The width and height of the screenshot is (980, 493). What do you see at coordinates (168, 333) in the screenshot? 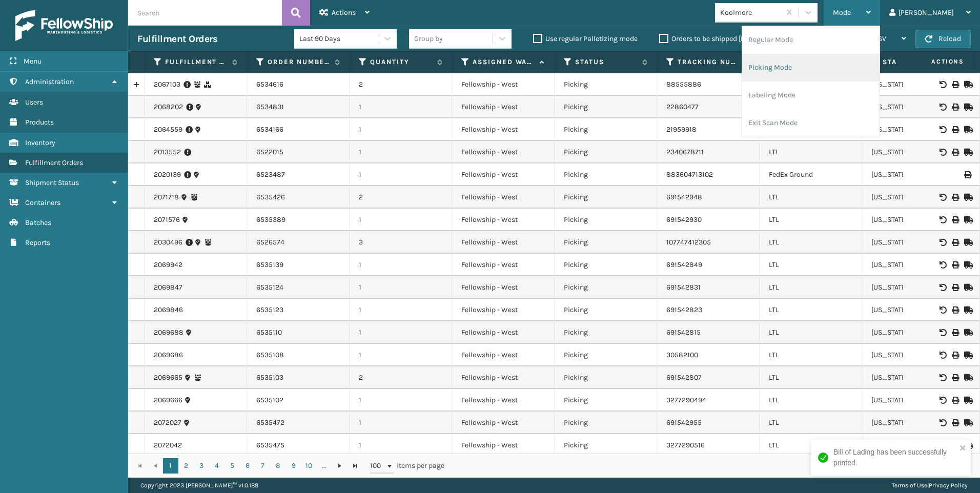
I see `a: 2069688` at bounding box center [168, 333].